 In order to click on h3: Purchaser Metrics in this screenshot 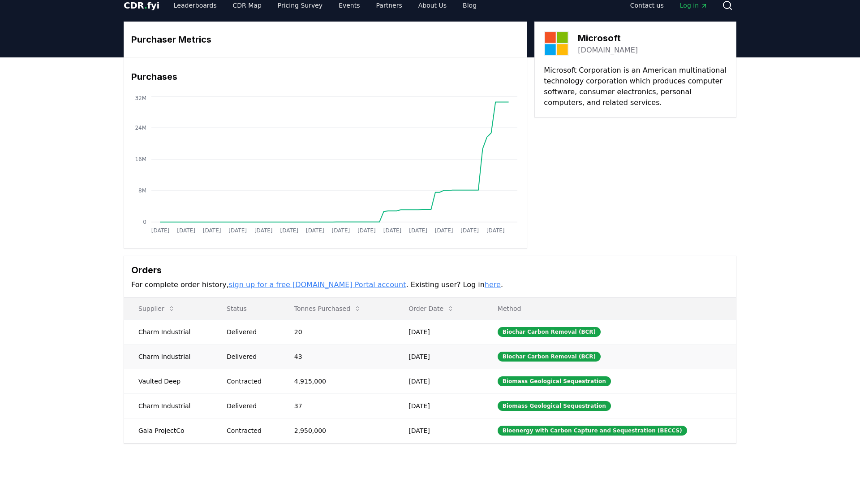, I will do `click(325, 39)`.